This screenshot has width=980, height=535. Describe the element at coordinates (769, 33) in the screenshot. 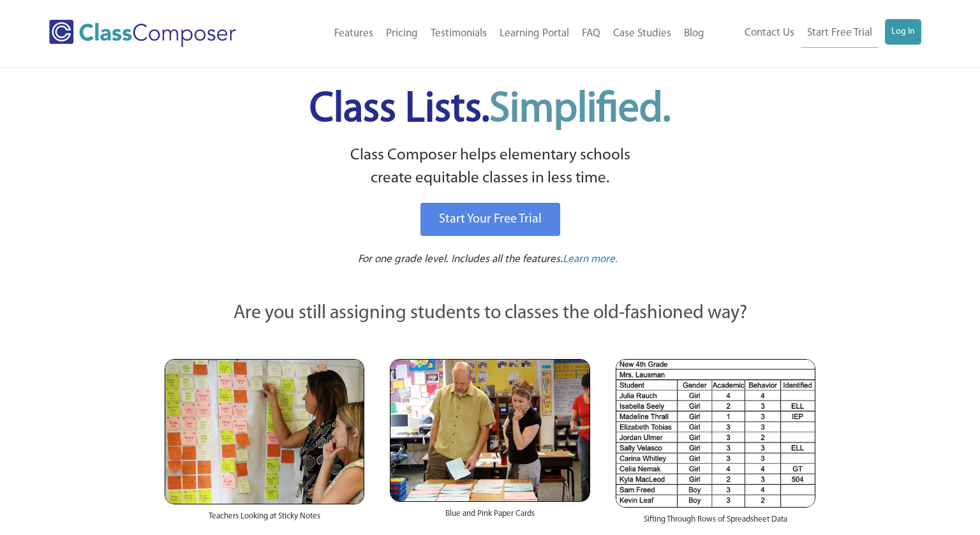

I see `a: Contact Us` at that location.